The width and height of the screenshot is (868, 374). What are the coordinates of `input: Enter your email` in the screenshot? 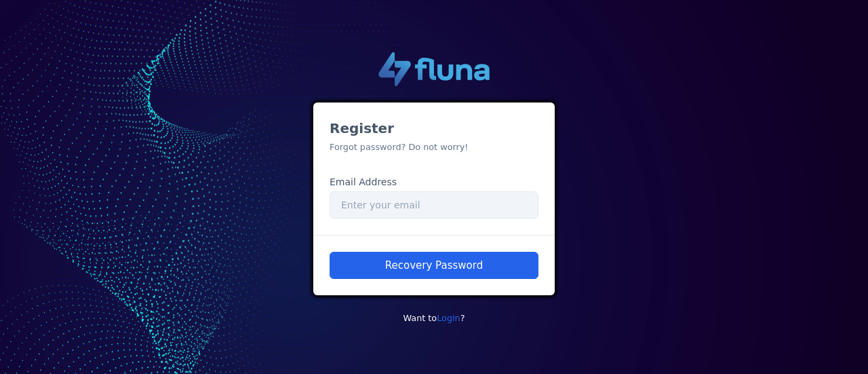 It's located at (434, 205).